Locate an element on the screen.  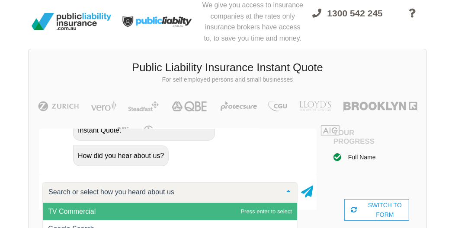
div: How did you hear about us? is located at coordinates (121, 156).